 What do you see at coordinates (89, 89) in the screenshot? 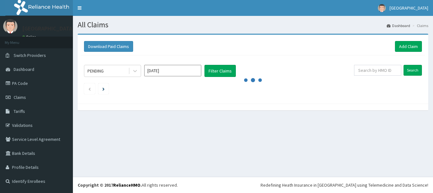
I see `a: Previous page` at bounding box center [89, 89].